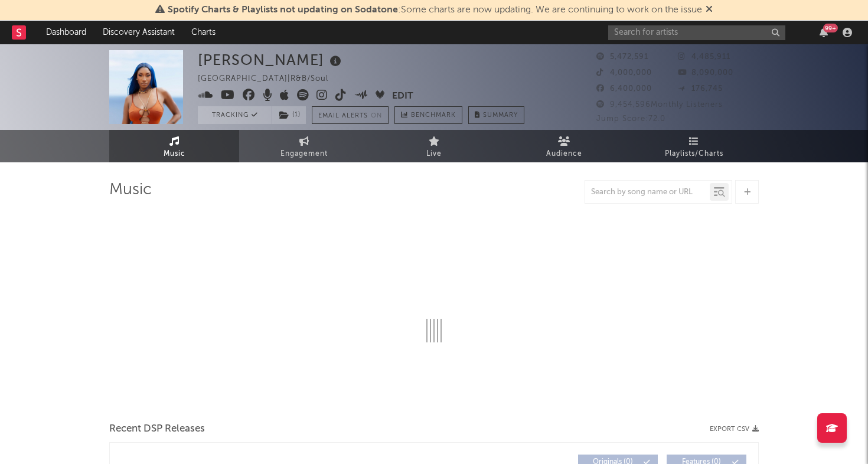 This screenshot has width=868, height=464. What do you see at coordinates (428, 115) in the screenshot?
I see `a: Benchmark` at bounding box center [428, 115].